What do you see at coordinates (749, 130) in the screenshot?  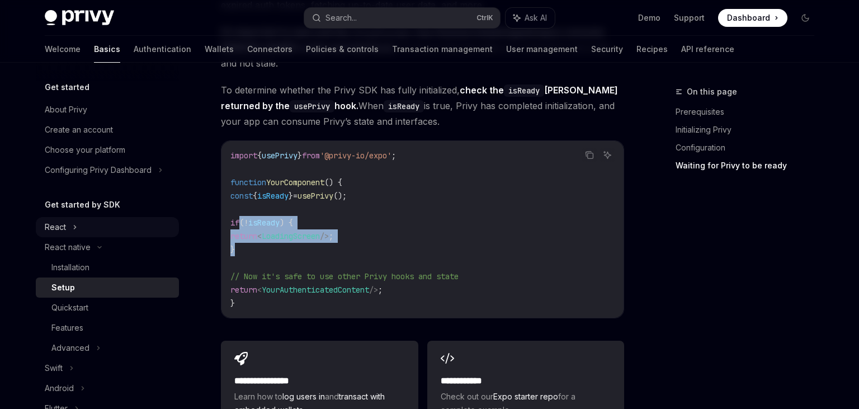 I see `a: Initializing Privy` at bounding box center [749, 130].